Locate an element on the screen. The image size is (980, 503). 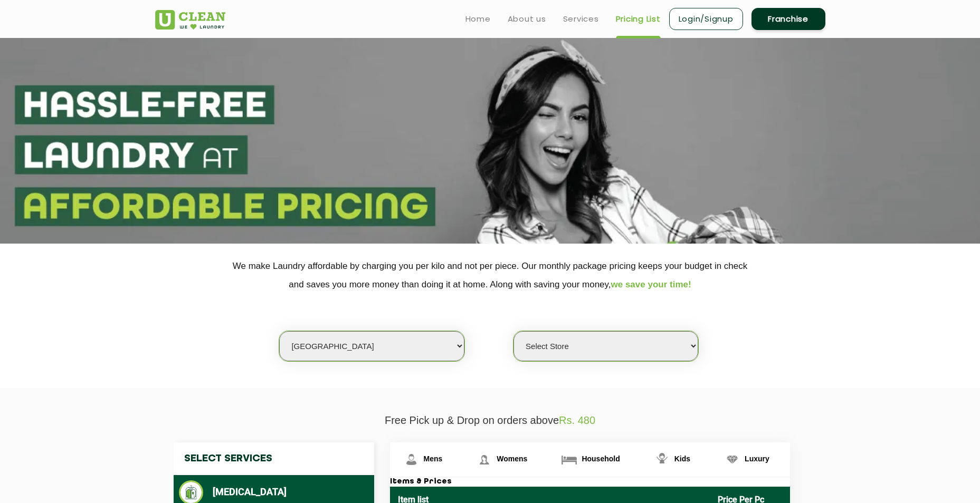
img: Kids is located at coordinates (662, 460).